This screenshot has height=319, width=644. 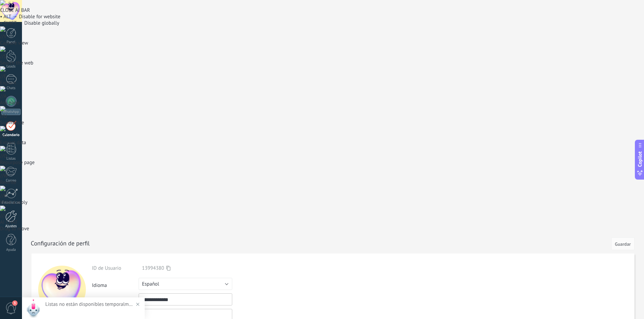 I want to click on div: ID de Usuario, so click(x=115, y=268).